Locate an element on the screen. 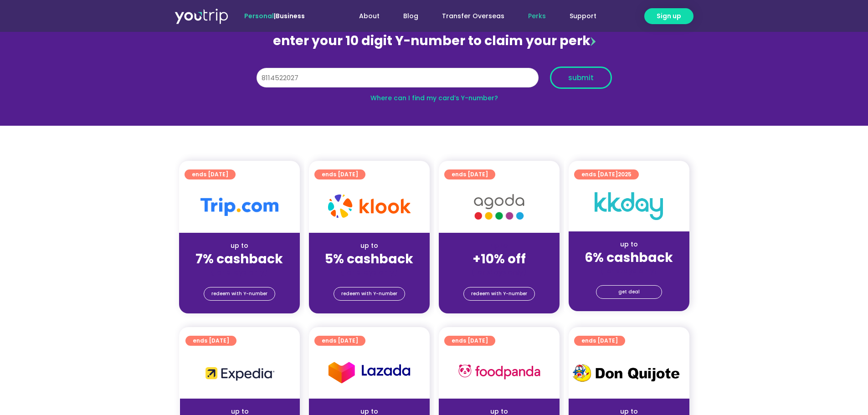  a: Perks is located at coordinates (537, 16).